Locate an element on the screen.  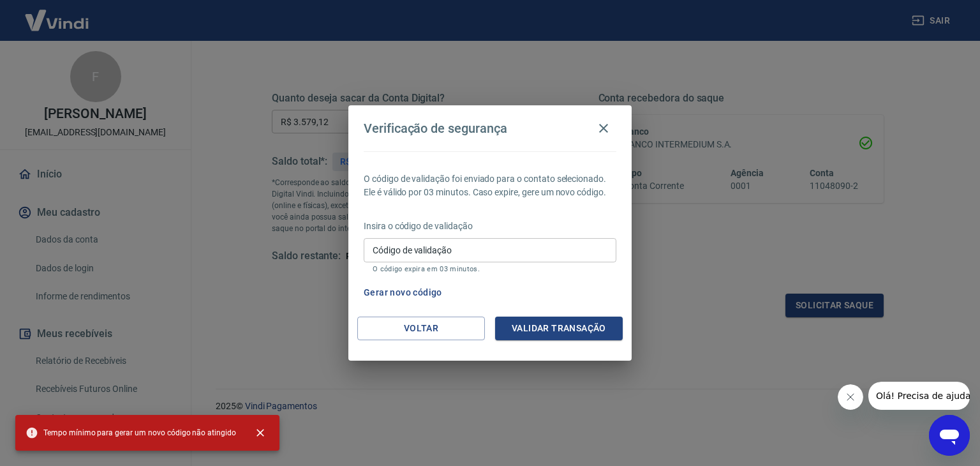
button: close is located at coordinates (260, 433).